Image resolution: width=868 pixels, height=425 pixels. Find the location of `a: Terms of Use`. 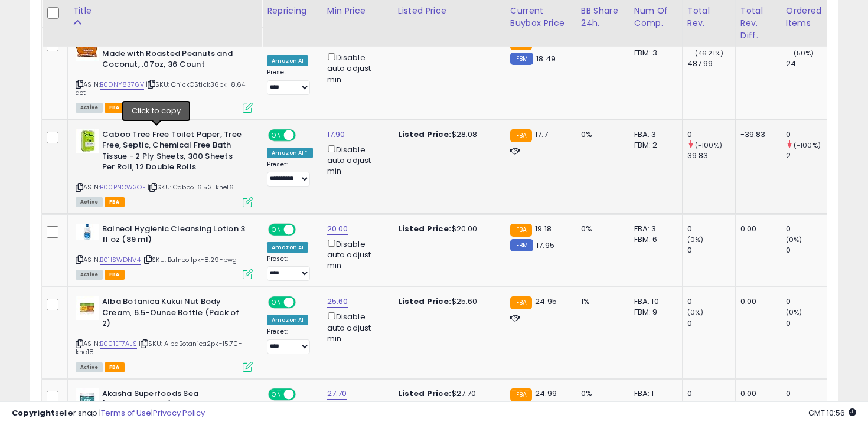

a: Terms of Use is located at coordinates (125, 413).